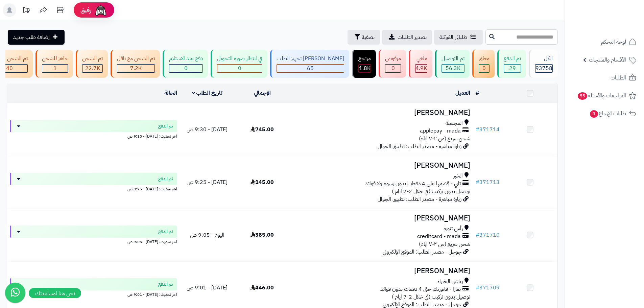 This screenshot has height=308, width=644. I want to click on a: #371710, so click(488, 235).